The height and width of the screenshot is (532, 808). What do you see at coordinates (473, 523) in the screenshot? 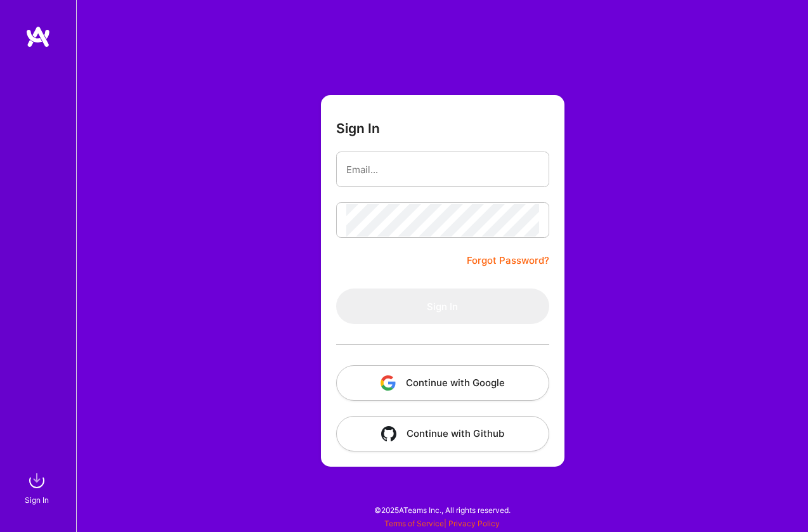
I see `a: Privacy Policy` at bounding box center [473, 523].